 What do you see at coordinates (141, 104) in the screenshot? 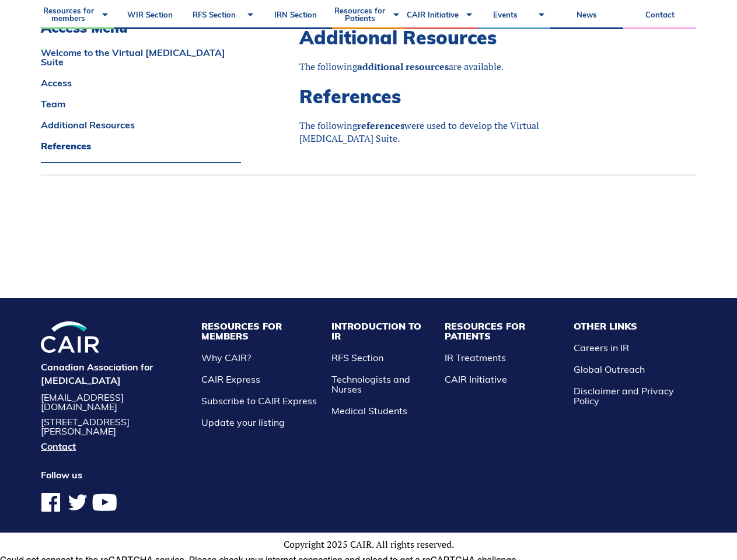
I see `a: Team` at bounding box center [141, 104].